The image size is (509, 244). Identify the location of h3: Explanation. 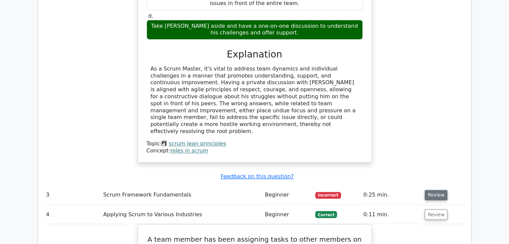
(254, 55).